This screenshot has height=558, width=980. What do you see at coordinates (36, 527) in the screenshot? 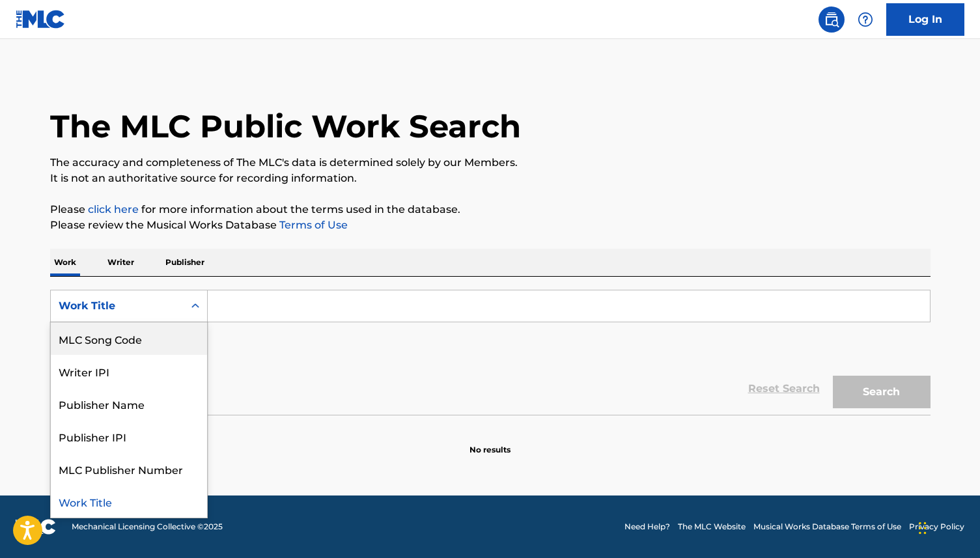
I see `img: logo` at bounding box center [36, 527].